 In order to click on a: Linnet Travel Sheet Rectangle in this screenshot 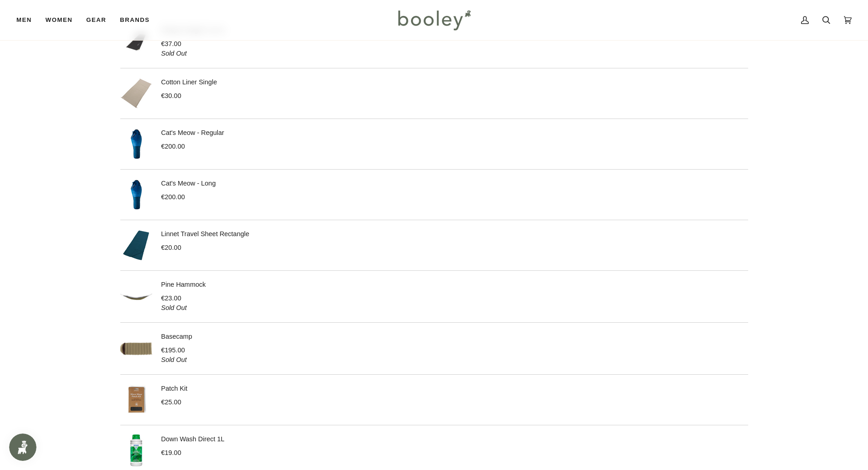, I will do `click(205, 234)`.